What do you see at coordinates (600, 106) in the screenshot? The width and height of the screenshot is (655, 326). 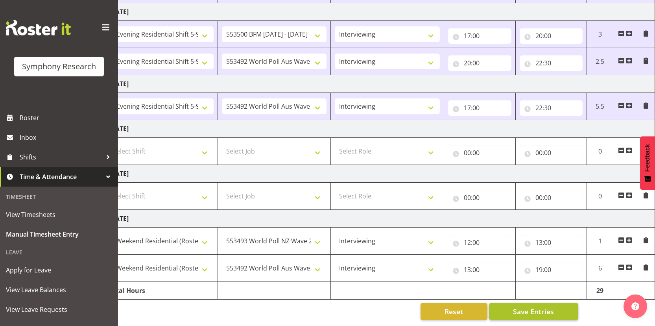 I see `td: 5.5` at bounding box center [600, 106].